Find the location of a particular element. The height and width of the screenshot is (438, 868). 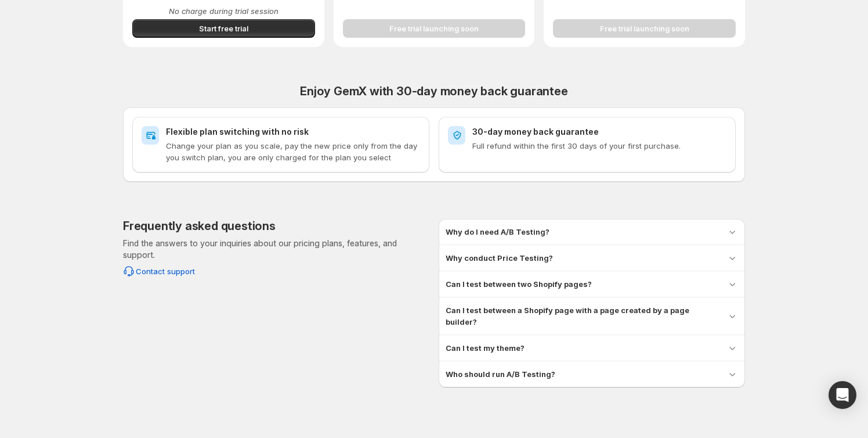

h2: Enjoy GemX with 30-day money back guarantee is located at coordinates (434, 91).